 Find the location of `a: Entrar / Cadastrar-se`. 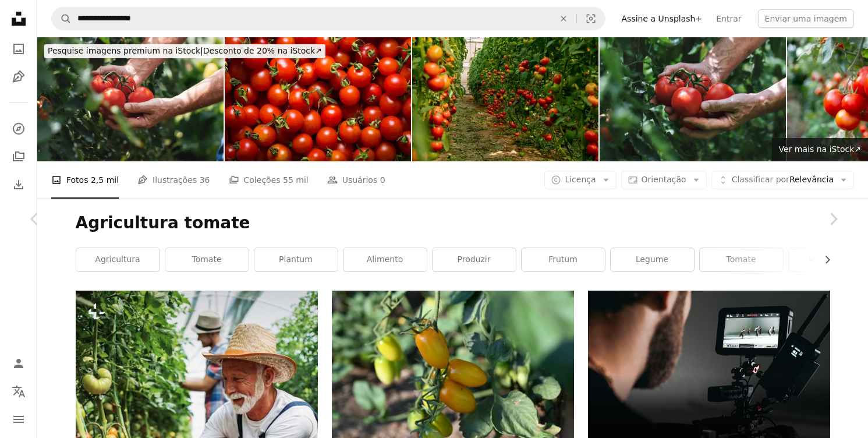

a: Entrar / Cadastrar-se is located at coordinates (18, 364).